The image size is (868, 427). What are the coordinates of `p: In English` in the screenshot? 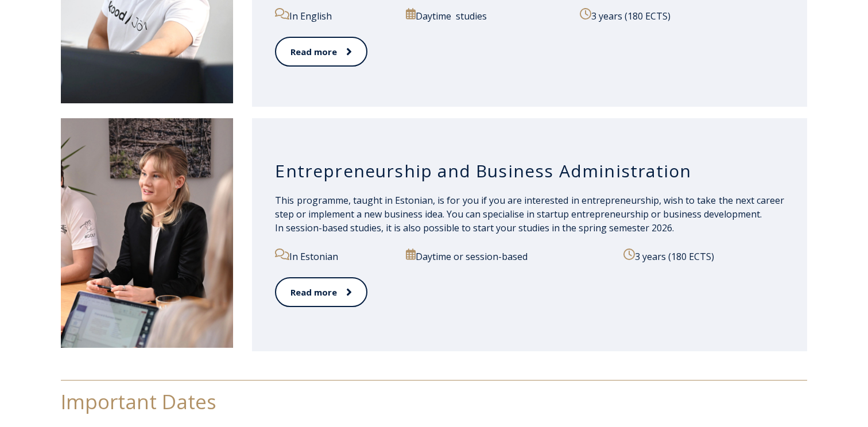 It's located at (333, 16).